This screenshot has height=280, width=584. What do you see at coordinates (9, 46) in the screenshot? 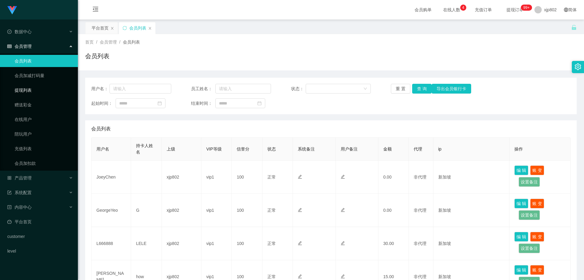
I see `i: 图标: table` at bounding box center [9, 46].